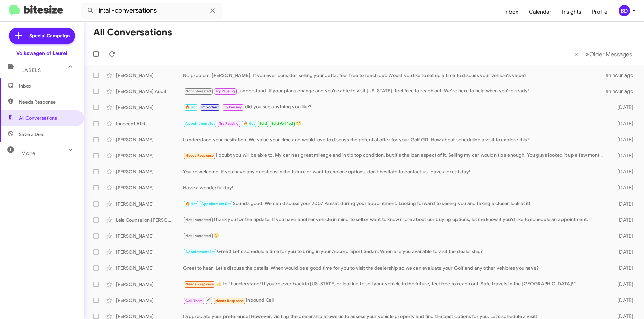 This screenshot has width=644, height=319. Describe the element at coordinates (28, 153) in the screenshot. I see `span: More` at that location.